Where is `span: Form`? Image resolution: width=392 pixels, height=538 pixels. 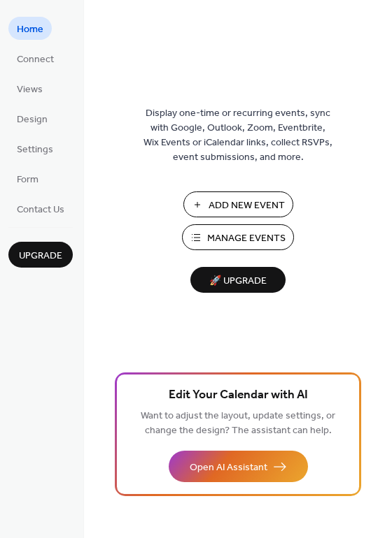 span: Form is located at coordinates (27, 180).